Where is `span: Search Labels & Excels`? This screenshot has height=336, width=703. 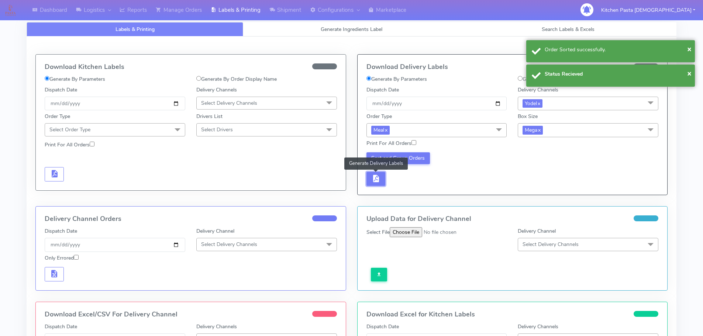
span: Search Labels & Excels is located at coordinates (568, 29).